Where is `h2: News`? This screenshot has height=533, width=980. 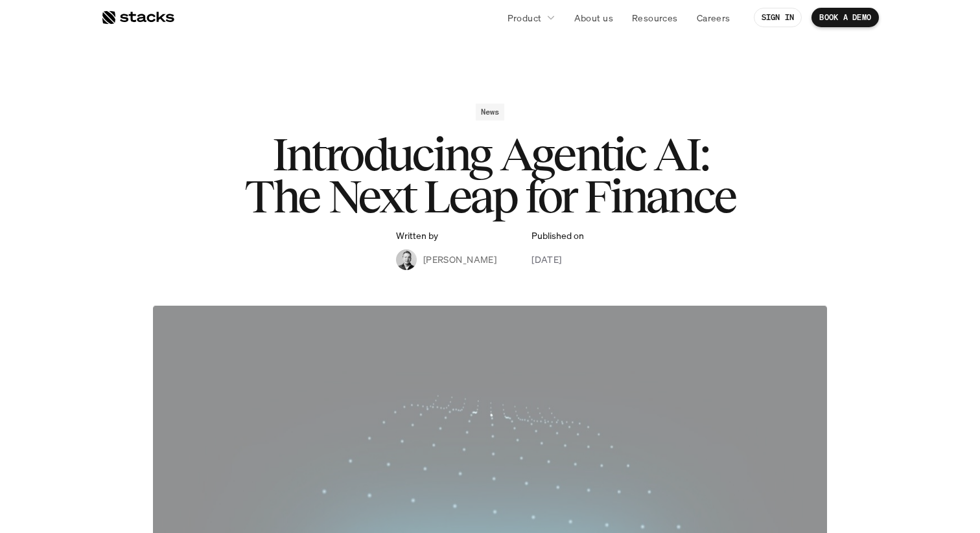 h2: News is located at coordinates (490, 112).